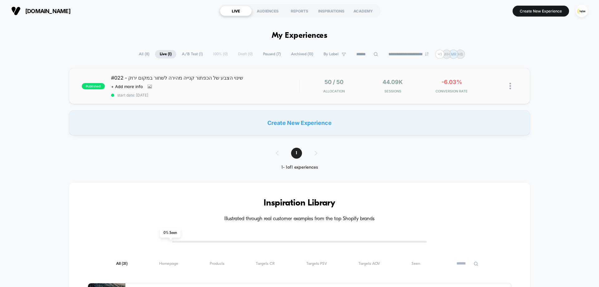 The height and width of the screenshot is (287, 599). What do you see at coordinates (299, 36) in the screenshot?
I see `h1: My Experiences` at bounding box center [299, 36].